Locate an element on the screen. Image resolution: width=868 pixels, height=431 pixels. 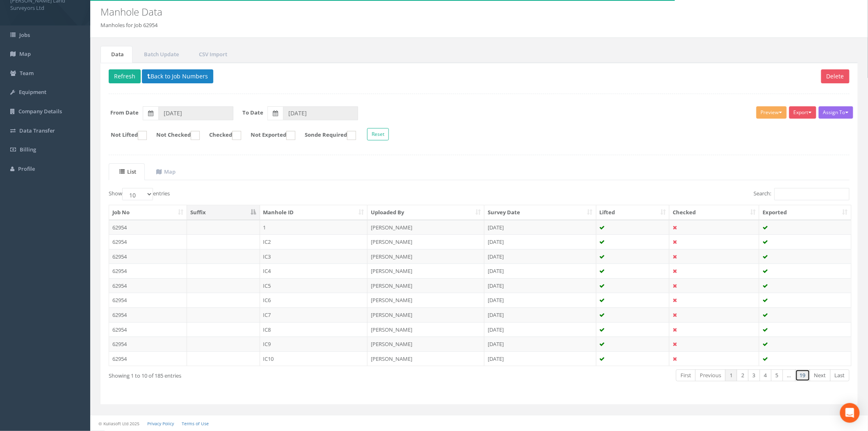
th: Survey Date: activate to sort column ascending is located at coordinates (540, 213).